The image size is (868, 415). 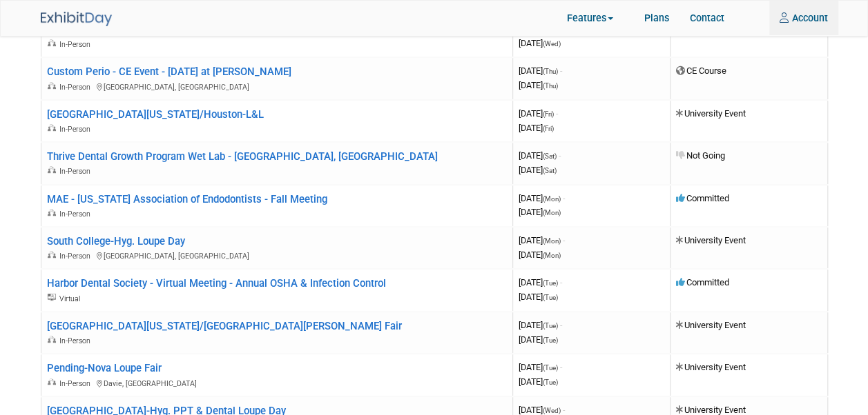 I want to click on span: Not Going, so click(x=701, y=156).